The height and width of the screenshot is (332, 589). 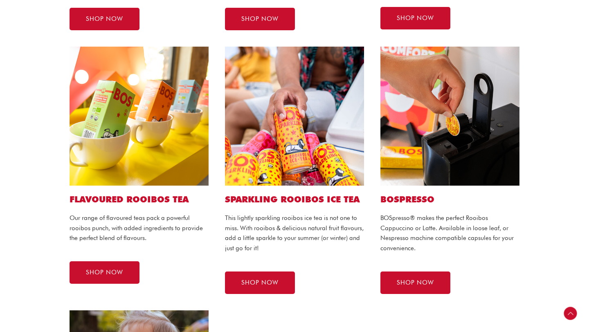 What do you see at coordinates (139, 228) in the screenshot?
I see `p: Our range of flavoured teas pack a powerful rooibos punch, with added ingredients to provide the ...` at bounding box center [139, 228].